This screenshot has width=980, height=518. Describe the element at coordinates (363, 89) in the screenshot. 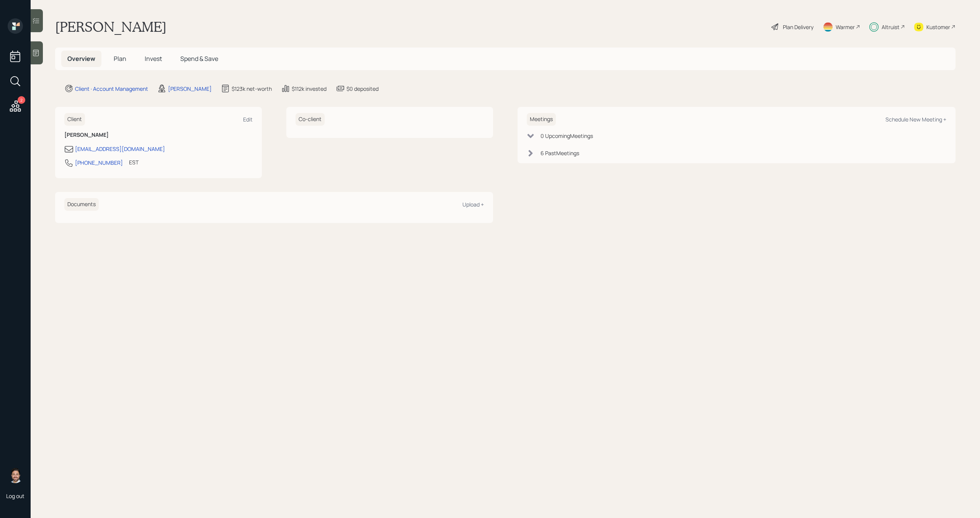

I see `div: $0 deposited` at that location.